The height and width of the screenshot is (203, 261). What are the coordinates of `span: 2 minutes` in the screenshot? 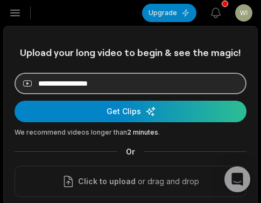 It's located at (143, 132).